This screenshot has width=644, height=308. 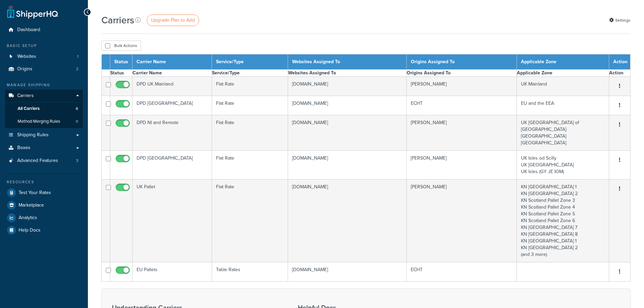 I want to click on td: DPD UK Mainland, so click(x=172, y=86).